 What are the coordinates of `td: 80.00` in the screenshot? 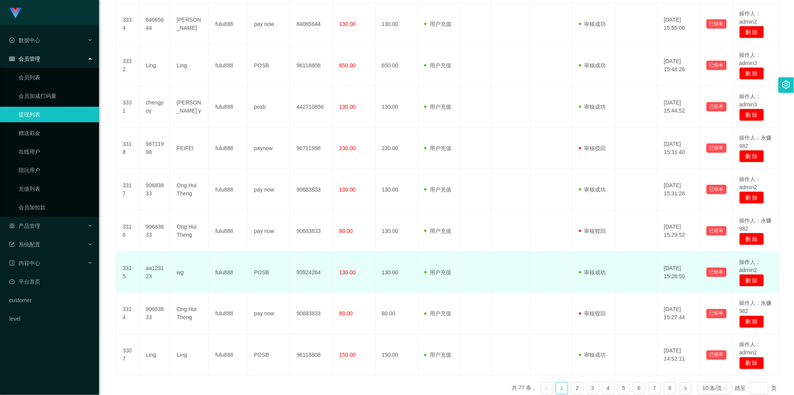 It's located at (397, 314).